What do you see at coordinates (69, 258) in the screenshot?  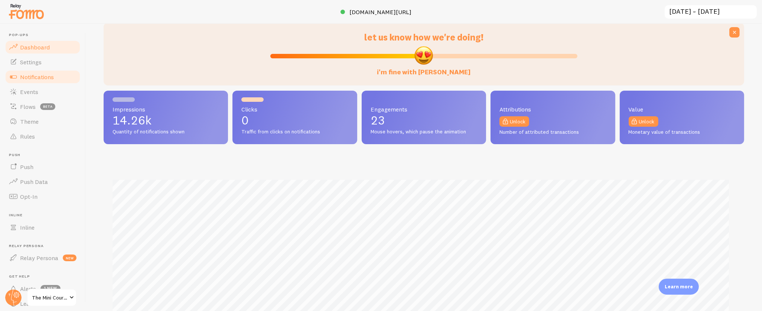 I see `span: new` at bounding box center [69, 258].